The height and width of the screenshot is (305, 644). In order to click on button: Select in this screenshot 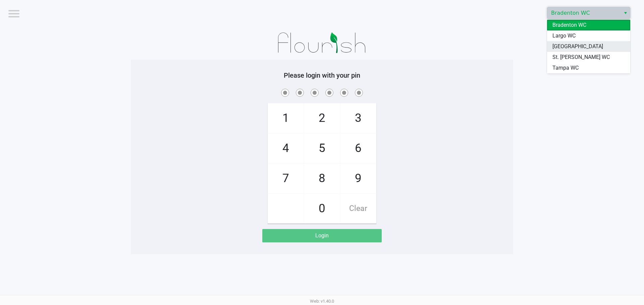, I will do `click(625, 13)`.